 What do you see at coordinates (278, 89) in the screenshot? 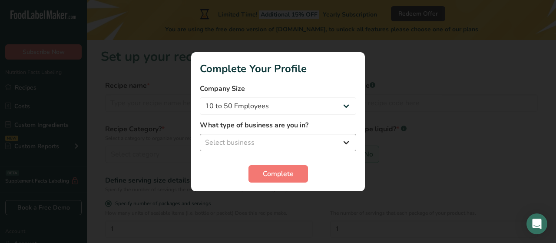
I see `label: Company Size` at bounding box center [278, 89].